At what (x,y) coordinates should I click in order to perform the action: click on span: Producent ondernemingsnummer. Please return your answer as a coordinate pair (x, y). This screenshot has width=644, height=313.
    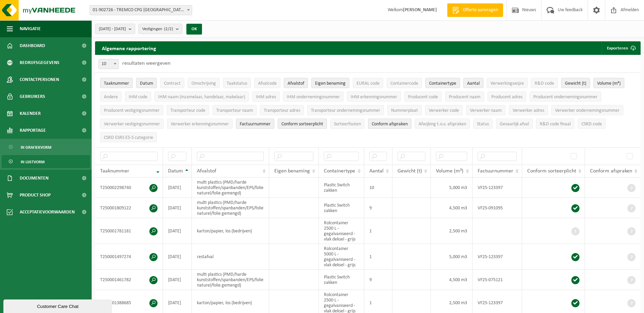
    Looking at the image, I should click on (565, 97).